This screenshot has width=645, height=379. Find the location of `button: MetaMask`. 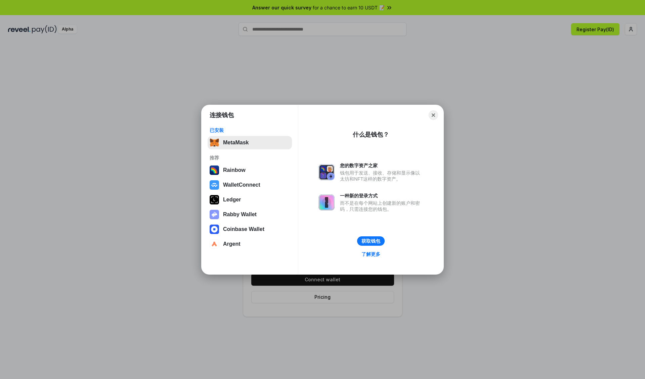

button: MetaMask is located at coordinates (250, 143).